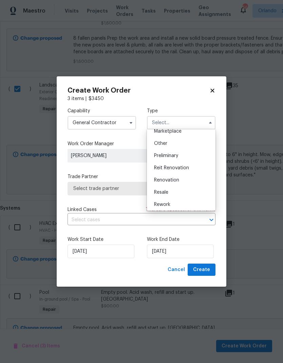 Image resolution: width=283 pixels, height=363 pixels. What do you see at coordinates (169, 210) in the screenshot?
I see `span: 13` at bounding box center [169, 210].